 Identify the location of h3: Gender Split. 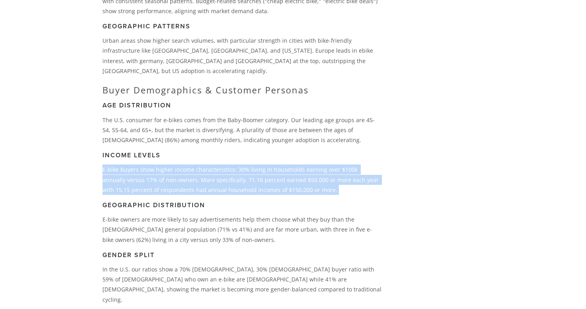
(242, 254).